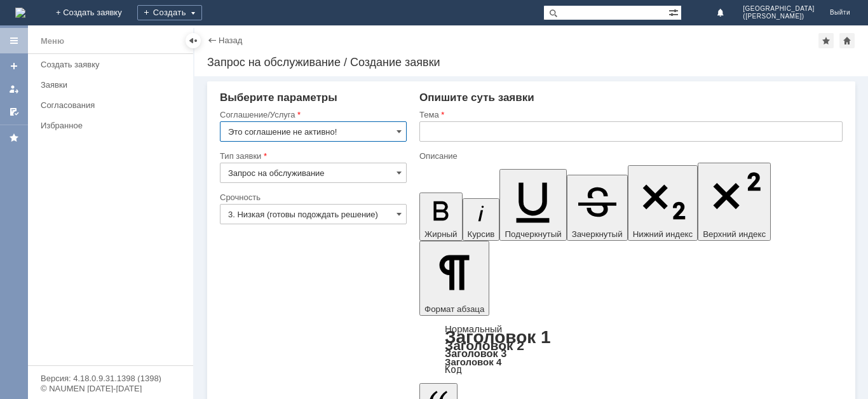 The width and height of the screenshot is (868, 399). I want to click on a: Заголовок 4, so click(473, 361).